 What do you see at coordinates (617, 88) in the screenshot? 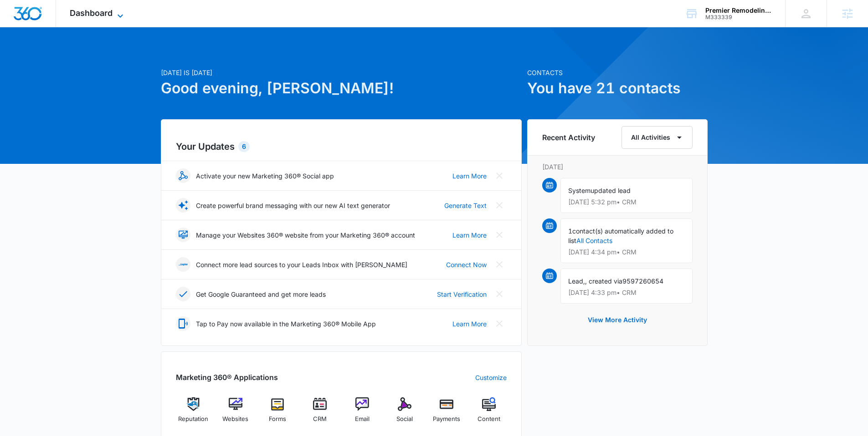
I see `h1: You have 21 contacts` at bounding box center [617, 88].